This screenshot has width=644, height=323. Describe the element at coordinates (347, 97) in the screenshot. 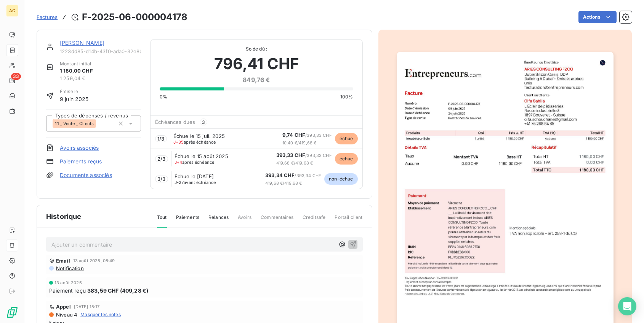

I see `span: 100%` at that location.